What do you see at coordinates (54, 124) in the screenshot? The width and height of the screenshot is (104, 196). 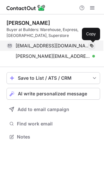 I see `button: Find work email` at bounding box center [54, 124].